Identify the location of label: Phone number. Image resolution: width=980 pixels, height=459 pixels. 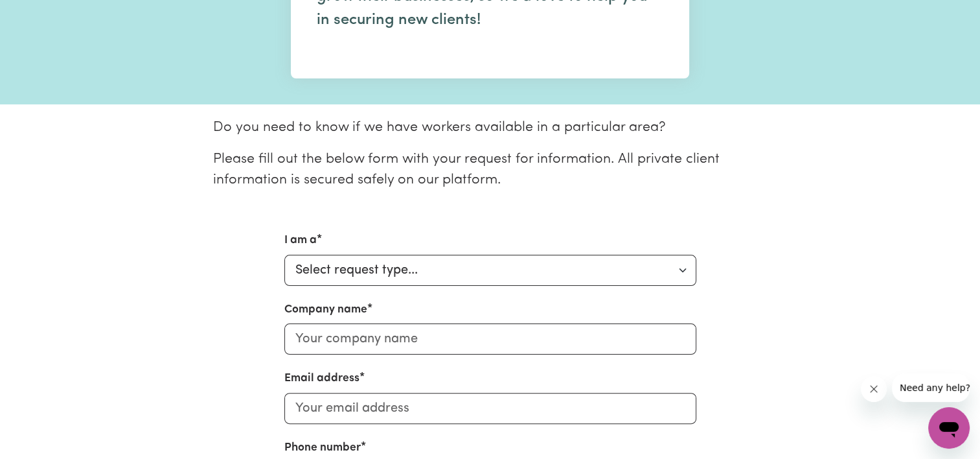
(322, 448).